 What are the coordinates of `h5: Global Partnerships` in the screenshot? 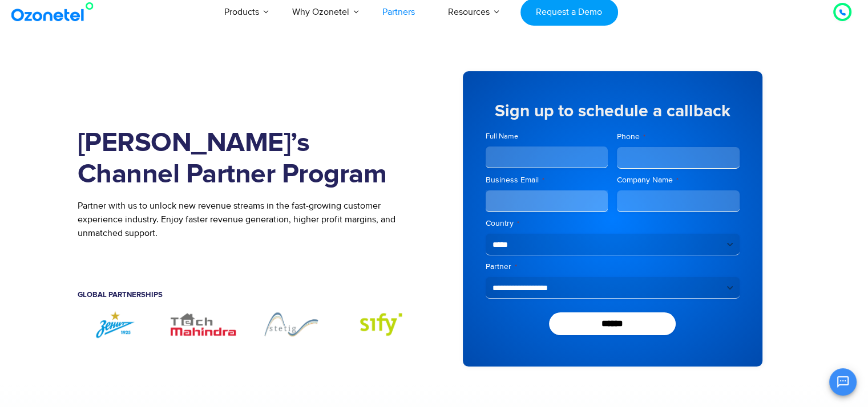 It's located at (247, 294).